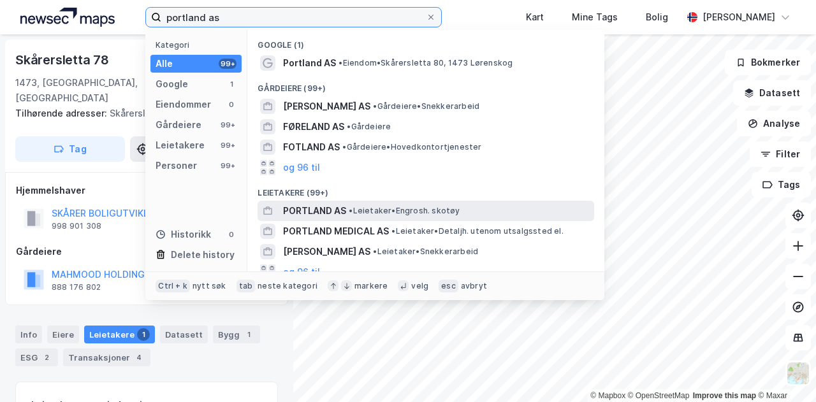 This screenshot has height=402, width=816. I want to click on div: velg, so click(419, 286).